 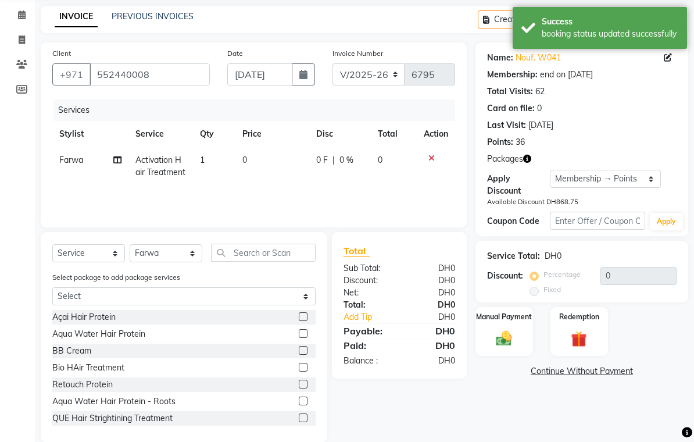 What do you see at coordinates (552, 289) in the screenshot?
I see `label: Fixed` at bounding box center [552, 289].